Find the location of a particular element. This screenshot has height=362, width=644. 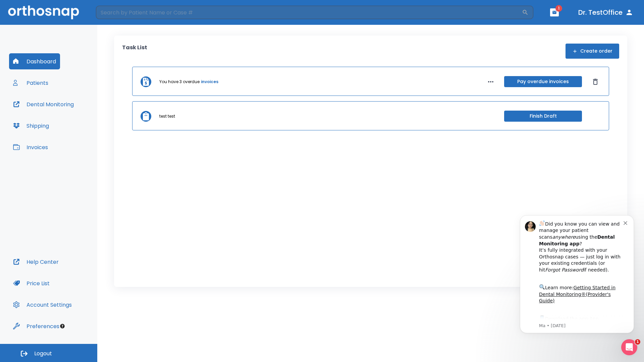

input: Search by Patient Name or Case # is located at coordinates (309, 12).